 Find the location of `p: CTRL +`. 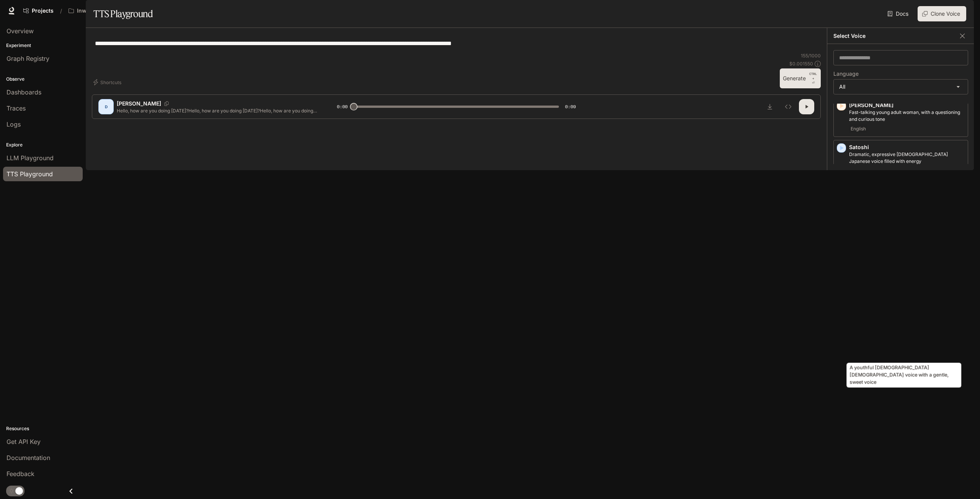

p: CTRL + is located at coordinates (813, 76).